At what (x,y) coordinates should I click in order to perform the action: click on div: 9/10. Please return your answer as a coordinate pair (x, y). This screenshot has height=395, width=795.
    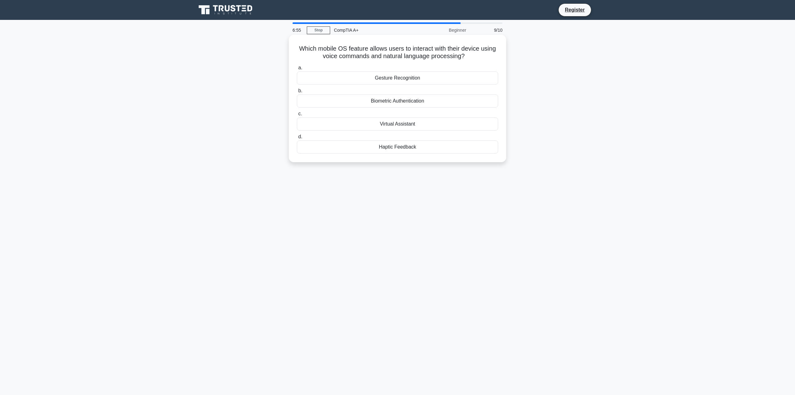
    Looking at the image, I should click on (488, 30).